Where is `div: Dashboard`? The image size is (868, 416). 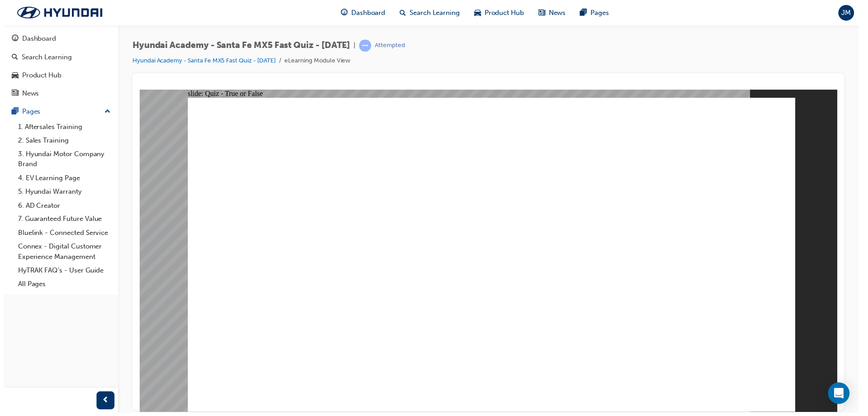 div: Dashboard is located at coordinates (36, 39).